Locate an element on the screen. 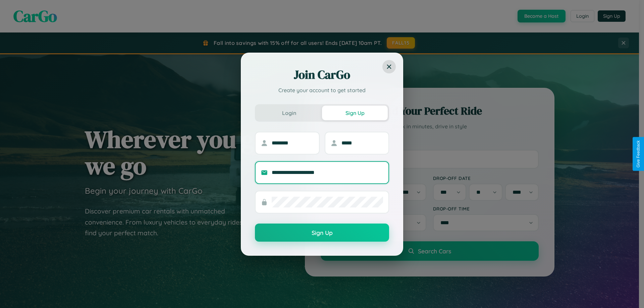  button: Login is located at coordinates (289, 113).